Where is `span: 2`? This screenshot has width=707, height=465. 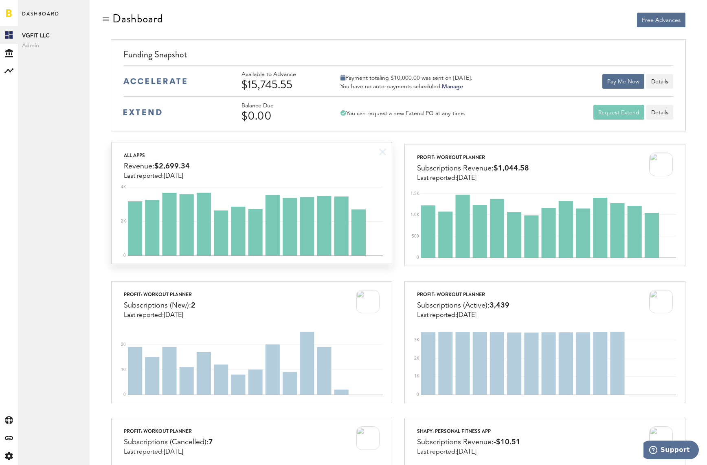
span: 2 is located at coordinates (193, 306).